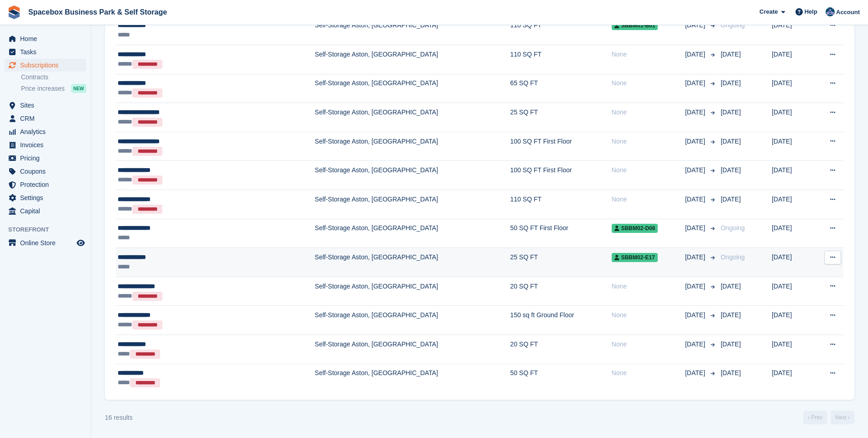 Image resolution: width=868 pixels, height=438 pixels. What do you see at coordinates (47, 39) in the screenshot?
I see `span: Home` at bounding box center [47, 39].